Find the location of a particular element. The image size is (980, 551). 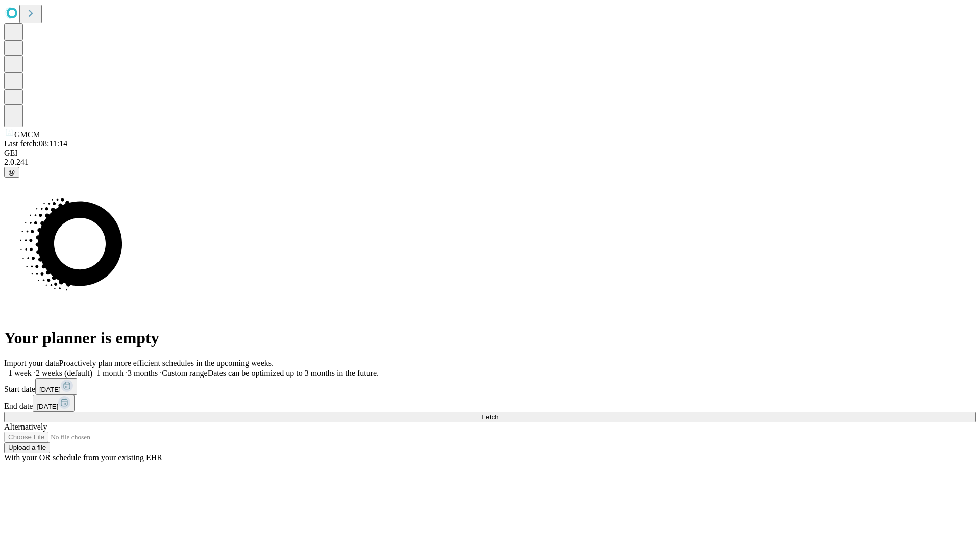

span: Dates can be optimized up to 3 months in the future. is located at coordinates (293, 373).